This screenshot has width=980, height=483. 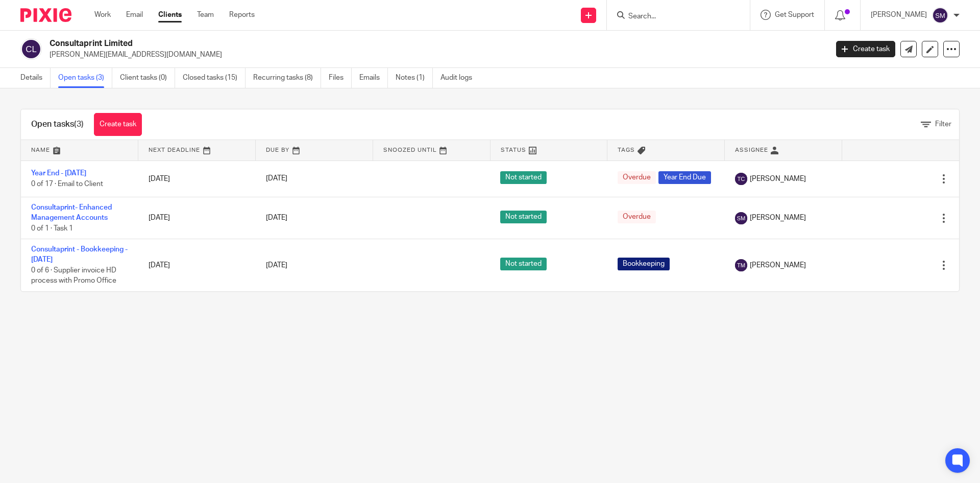 What do you see at coordinates (514, 150) in the screenshot?
I see `span: Status` at bounding box center [514, 150].